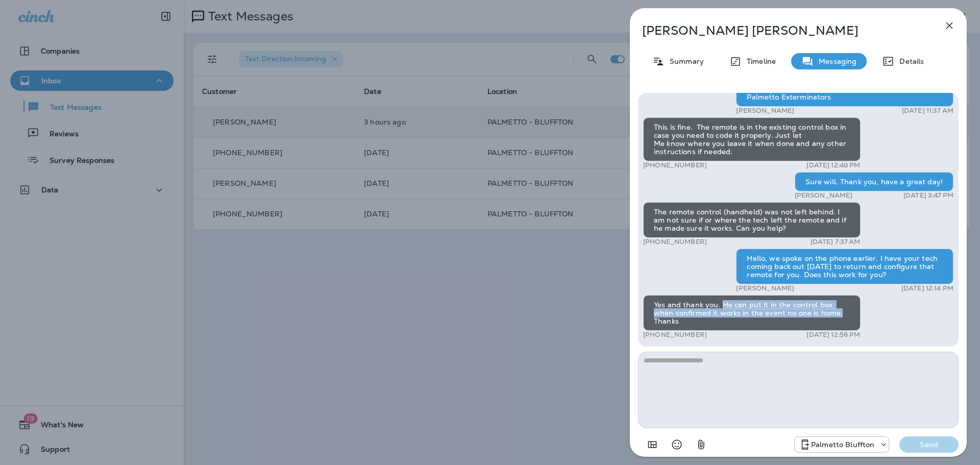 Image resolution: width=980 pixels, height=465 pixels. I want to click on p: Messaging, so click(835, 61).